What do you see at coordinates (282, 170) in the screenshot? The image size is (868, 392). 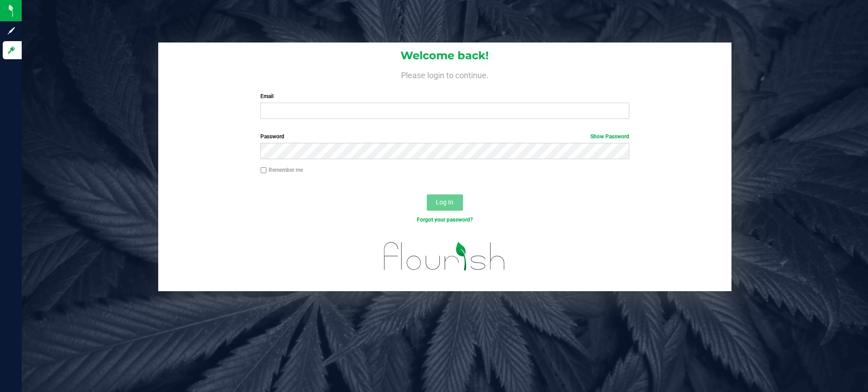 I see `label: Remember me` at bounding box center [282, 170].